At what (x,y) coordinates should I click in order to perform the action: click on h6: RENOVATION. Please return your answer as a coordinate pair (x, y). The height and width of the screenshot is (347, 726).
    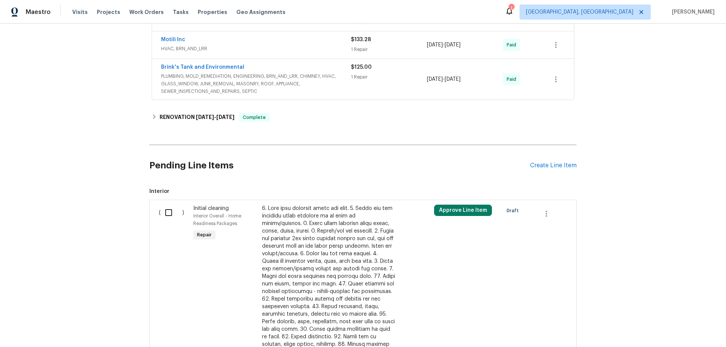
    Looking at the image, I should click on (197, 118).